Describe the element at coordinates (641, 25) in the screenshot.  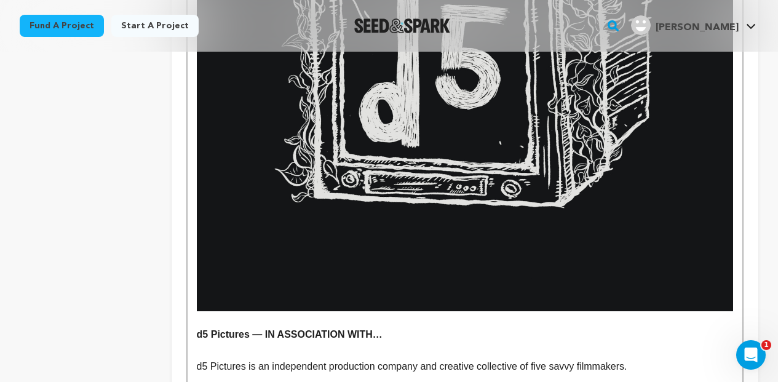
I see `img: user.png` at that location.